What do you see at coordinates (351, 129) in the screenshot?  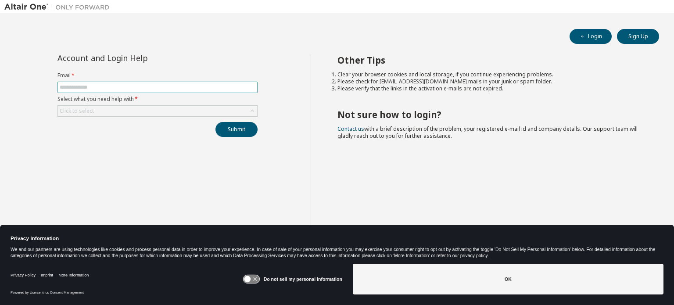 I see `a: Contact us` at bounding box center [351, 129].